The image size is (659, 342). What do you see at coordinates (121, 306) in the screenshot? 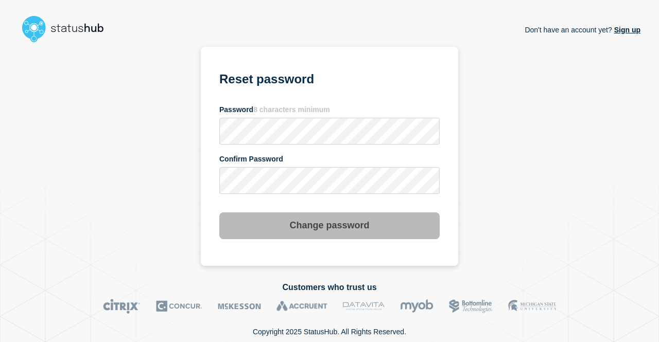
I see `img: Citrix logo` at bounding box center [121, 306].